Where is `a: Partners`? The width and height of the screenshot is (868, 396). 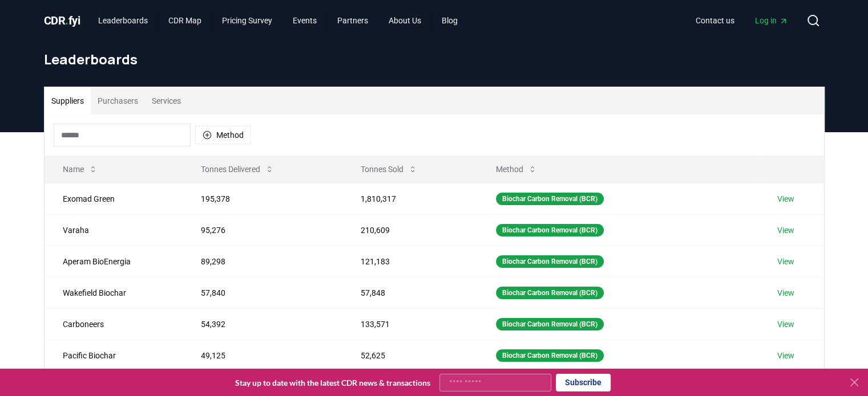
a: Partners is located at coordinates (352, 21).